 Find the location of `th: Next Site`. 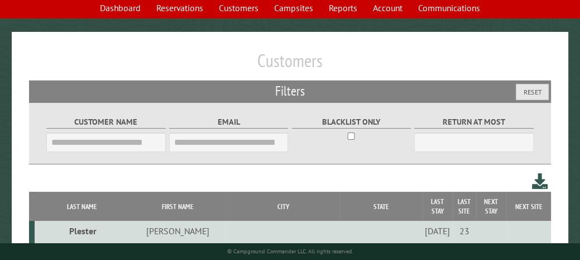

th: Next Site is located at coordinates (529, 206).